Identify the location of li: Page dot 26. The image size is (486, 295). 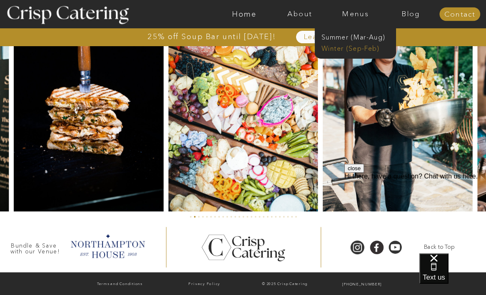
(292, 217).